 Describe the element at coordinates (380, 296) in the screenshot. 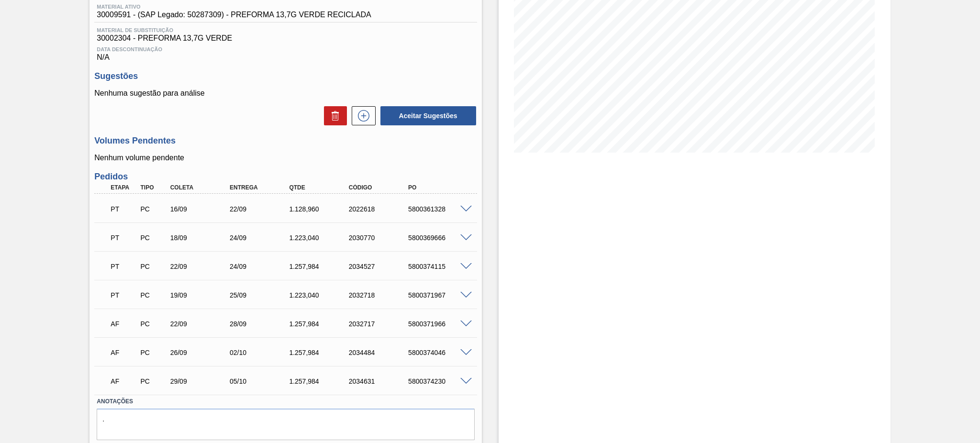

I see `div: 2032718` at that location.